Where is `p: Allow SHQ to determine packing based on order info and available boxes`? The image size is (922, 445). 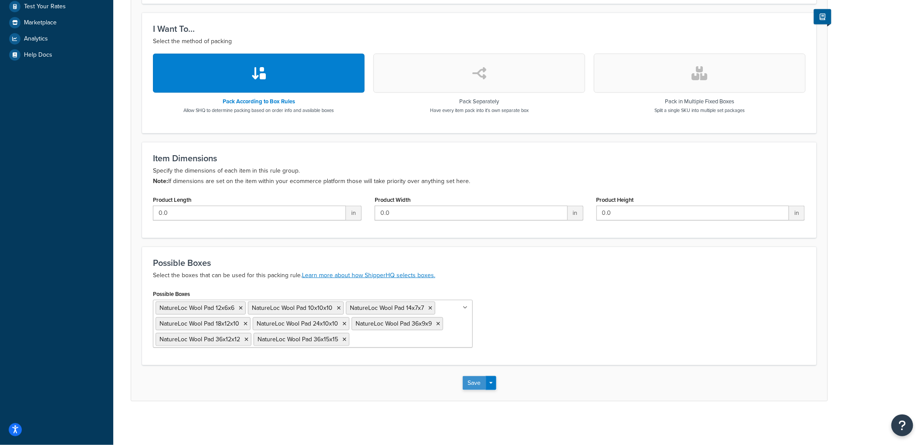
p: Allow SHQ to determine packing based on order info and available boxes is located at coordinates (259, 110).